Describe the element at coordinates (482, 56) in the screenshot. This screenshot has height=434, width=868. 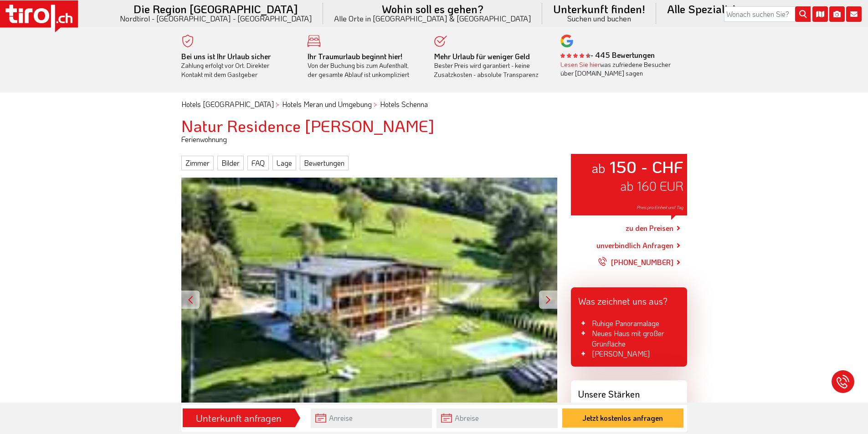
I see `b: Mehr Urlaub für weniger Geld` at that location.